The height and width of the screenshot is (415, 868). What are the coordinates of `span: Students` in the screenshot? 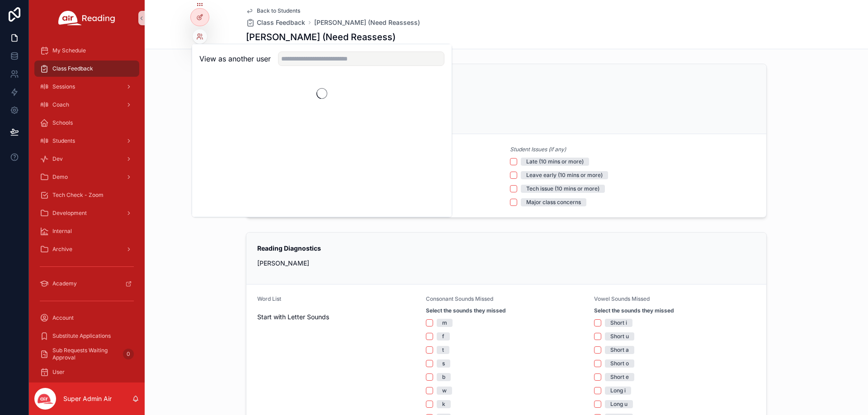 It's located at (64, 141).